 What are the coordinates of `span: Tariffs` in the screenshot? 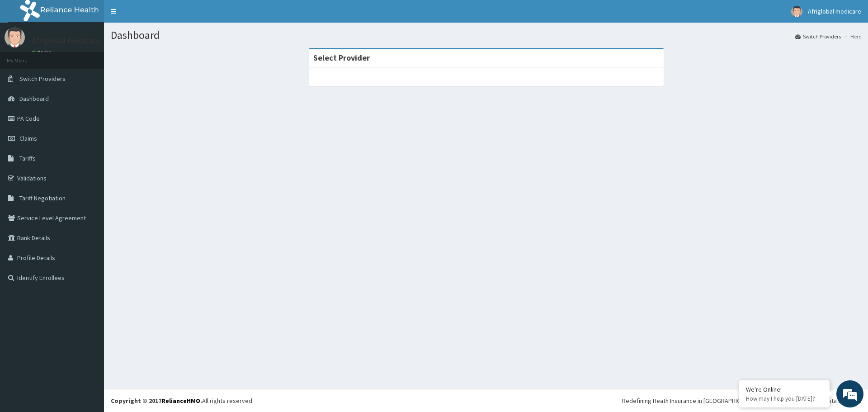 It's located at (27, 159).